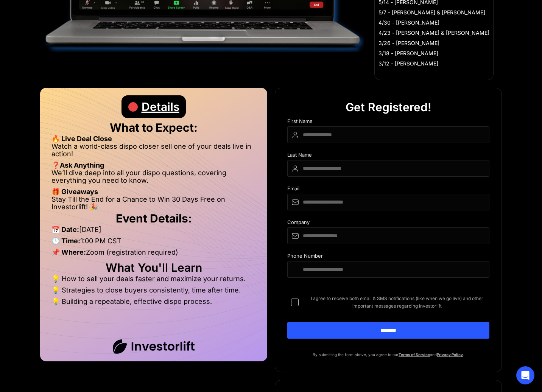 The height and width of the screenshot is (392, 542). What do you see at coordinates (154, 127) in the screenshot?
I see `strong: What to Expect:` at bounding box center [154, 127].